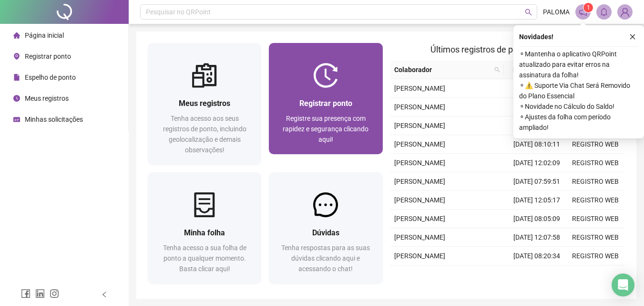 The height and width of the screenshot is (306, 644). I want to click on span: Novidades !, so click(537, 37).